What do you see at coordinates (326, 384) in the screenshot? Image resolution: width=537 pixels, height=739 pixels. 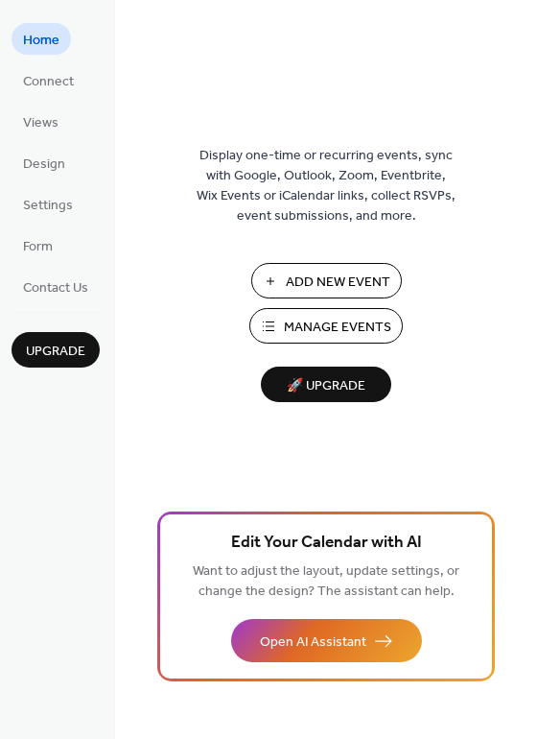 I see `button: 🚀 Upgrade` at bounding box center [326, 384].